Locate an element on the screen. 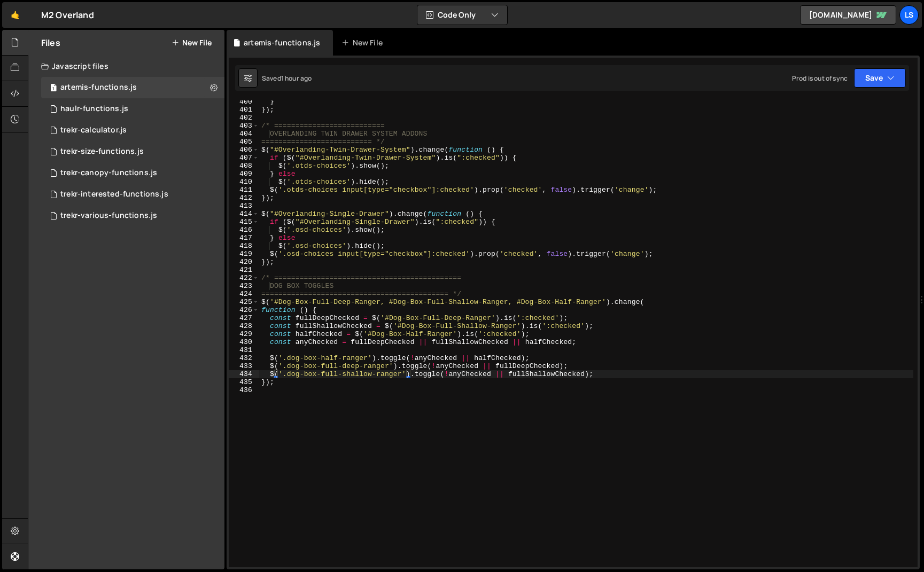 The image size is (924, 572). div: 417 is located at coordinates (244, 238).